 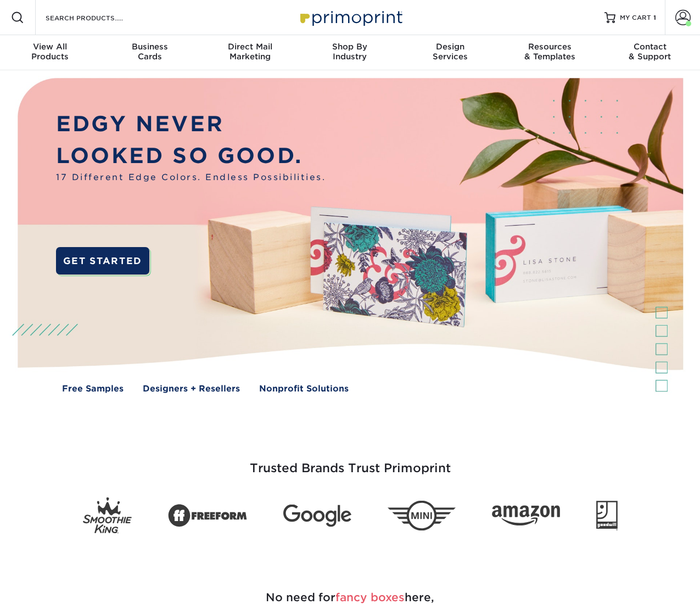 I want to click on img: Freeform, so click(x=208, y=515).